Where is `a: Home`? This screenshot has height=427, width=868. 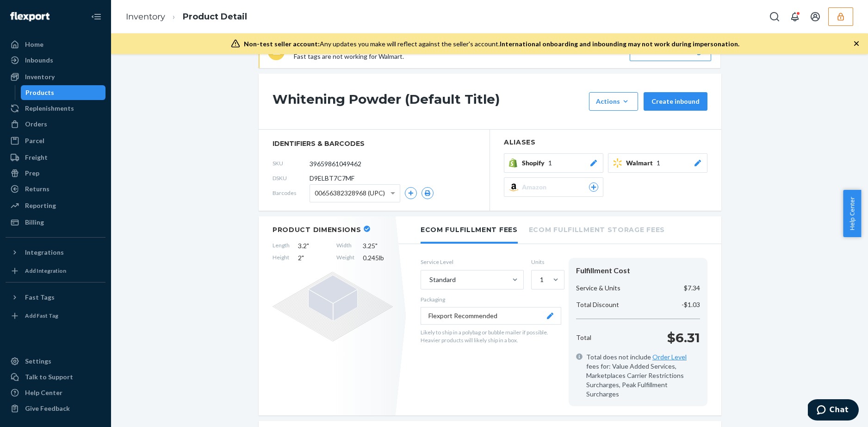 a: Home is located at coordinates (56, 44).